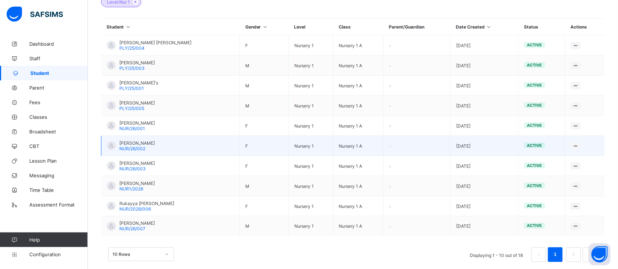  What do you see at coordinates (358, 27) in the screenshot?
I see `th: Class` at bounding box center [358, 27].